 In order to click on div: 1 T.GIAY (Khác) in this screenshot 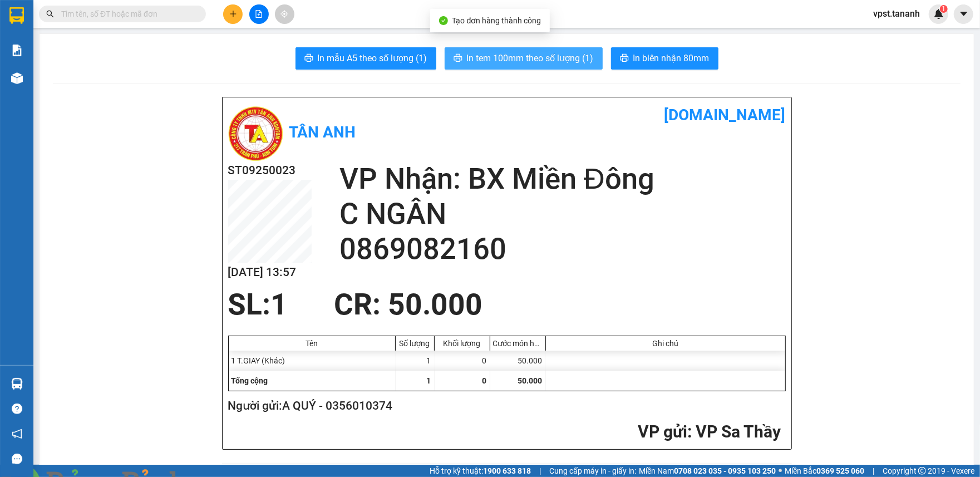, I will do `click(312, 360)`.